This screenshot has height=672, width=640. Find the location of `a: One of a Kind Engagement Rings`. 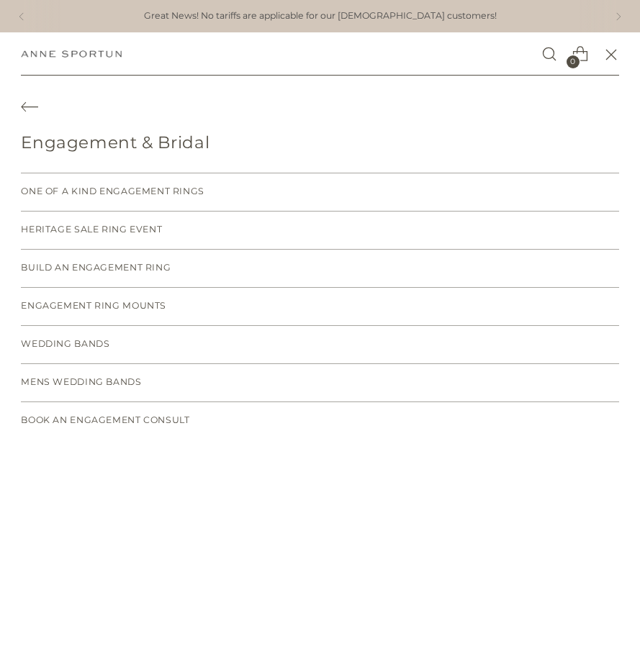

a: One of a Kind Engagement Rings is located at coordinates (320, 192).